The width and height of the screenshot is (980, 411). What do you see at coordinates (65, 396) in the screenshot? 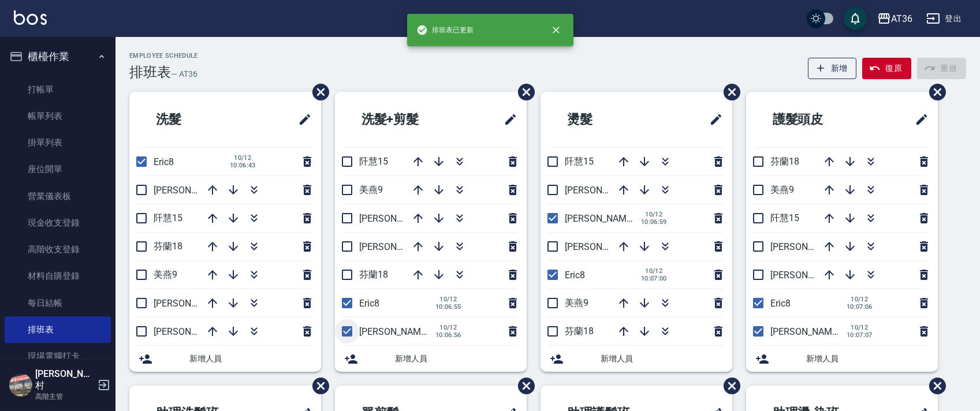
I see `p: 高階主管` at bounding box center [65, 396].